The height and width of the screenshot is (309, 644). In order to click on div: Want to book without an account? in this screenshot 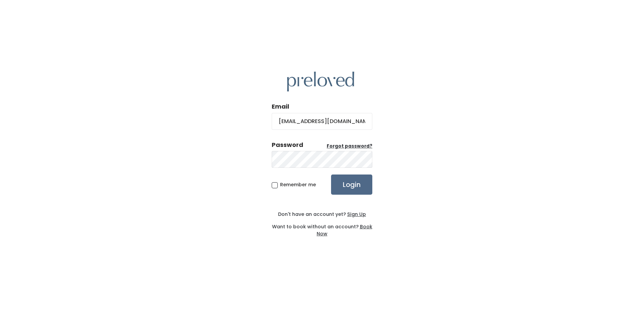, I will do `click(322, 227)`.